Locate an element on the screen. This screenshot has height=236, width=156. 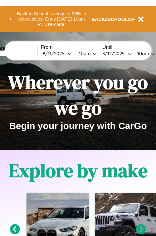
button: 10am is located at coordinates (86, 53).